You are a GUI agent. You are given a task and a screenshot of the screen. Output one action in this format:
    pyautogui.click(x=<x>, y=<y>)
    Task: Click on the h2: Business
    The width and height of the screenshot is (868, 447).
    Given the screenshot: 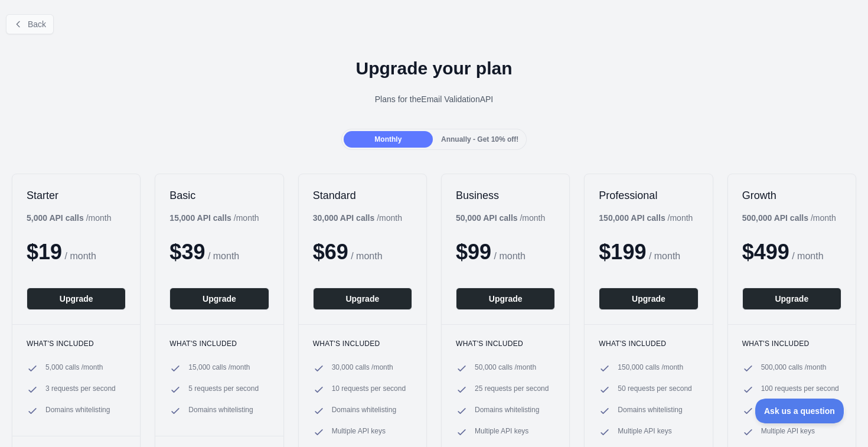 What is the action you would take?
    pyautogui.click(x=506, y=195)
    